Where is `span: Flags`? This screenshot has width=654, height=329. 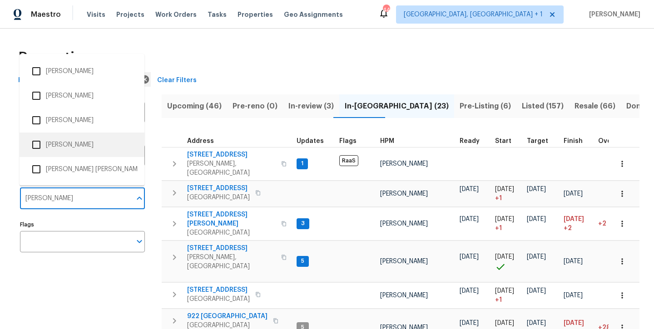
span: Flags is located at coordinates (348, 141).